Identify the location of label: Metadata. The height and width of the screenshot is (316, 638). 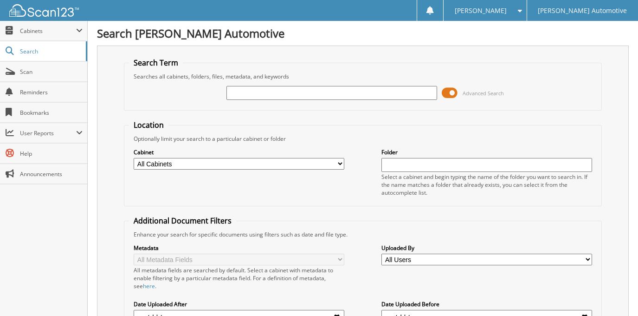
(239, 247).